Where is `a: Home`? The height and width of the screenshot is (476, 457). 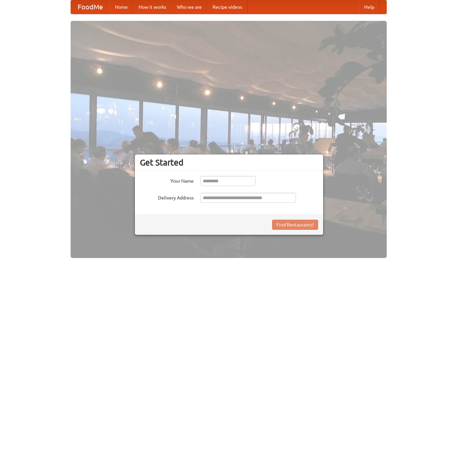 a: Home is located at coordinates (121, 7).